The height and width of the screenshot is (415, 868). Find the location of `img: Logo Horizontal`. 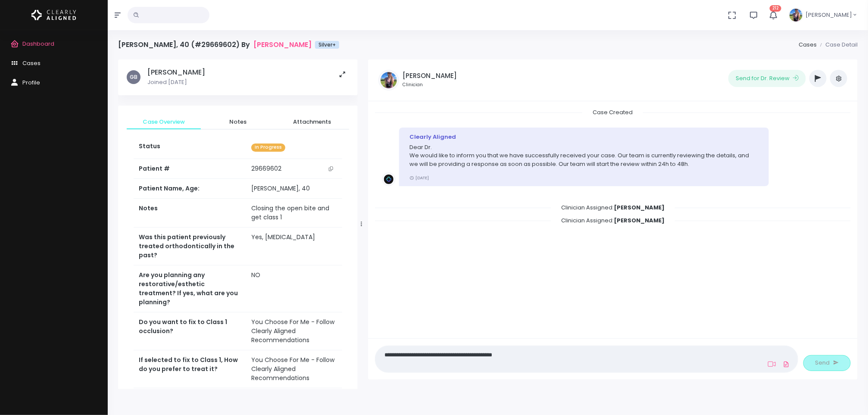

img: Logo Horizontal is located at coordinates (54, 15).